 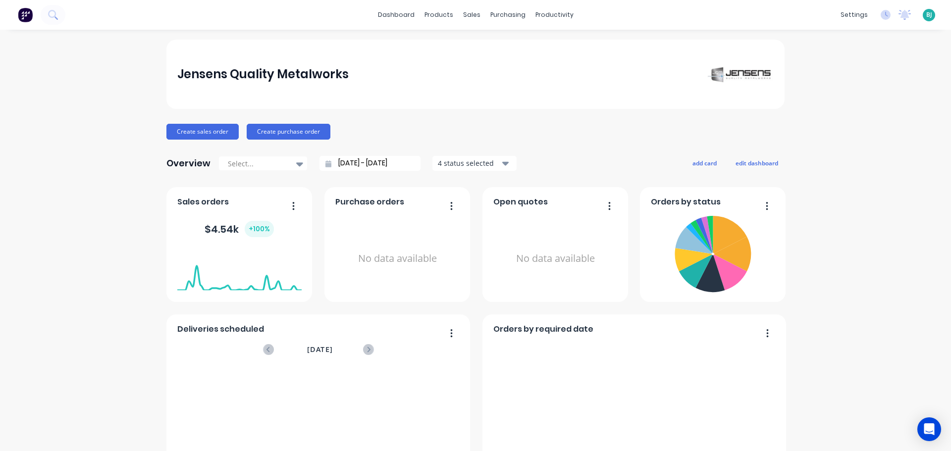 What do you see at coordinates (203, 132) in the screenshot?
I see `button: Create sales order` at bounding box center [203, 132].